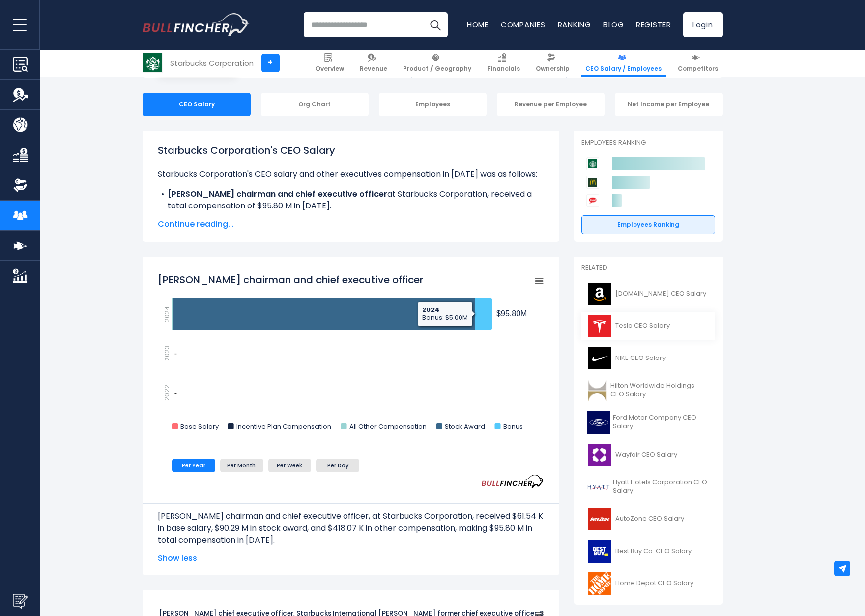 The width and height of the screenshot is (865, 616). I want to click on span: Best Buy Co. CEO Salary, so click(653, 551).